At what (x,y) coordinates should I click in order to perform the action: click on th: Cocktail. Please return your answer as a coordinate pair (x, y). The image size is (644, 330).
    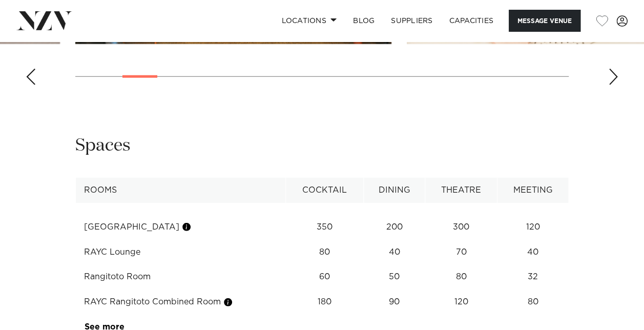
    Looking at the image, I should click on (324, 190).